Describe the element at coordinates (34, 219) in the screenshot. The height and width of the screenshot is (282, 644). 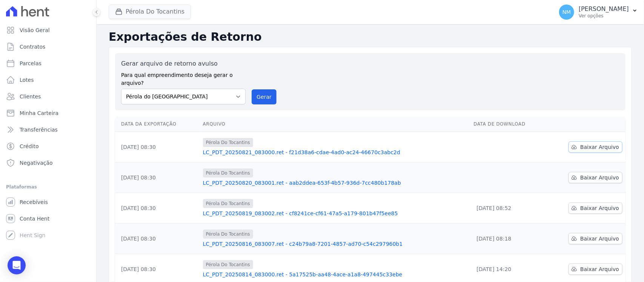
I see `span: Conta Hent` at that location.